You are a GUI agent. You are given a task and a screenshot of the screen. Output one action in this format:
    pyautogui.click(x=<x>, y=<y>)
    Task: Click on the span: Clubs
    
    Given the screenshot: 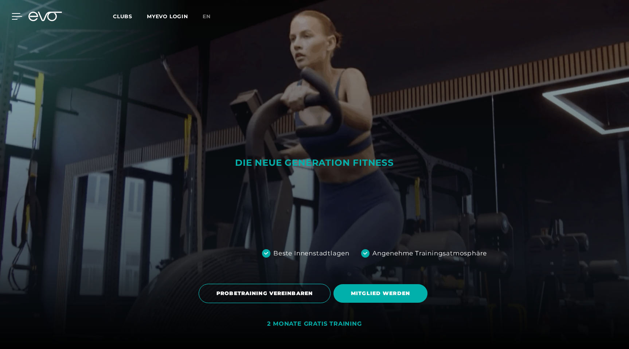 What is the action you would take?
    pyautogui.click(x=122, y=16)
    